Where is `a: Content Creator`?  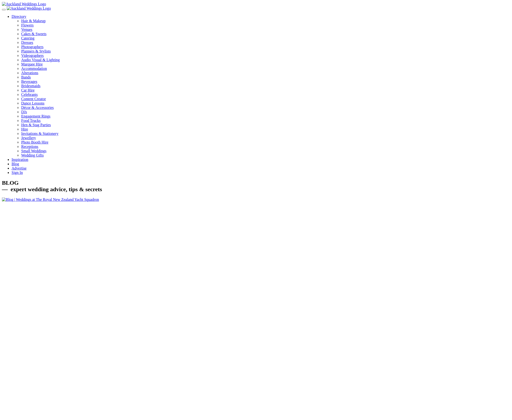 a: Content Creator is located at coordinates (34, 99).